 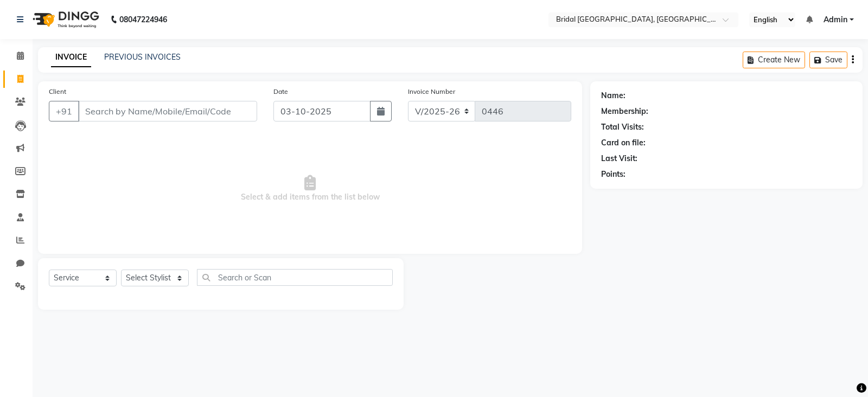 I want to click on div: Last Visit:, so click(x=619, y=159).